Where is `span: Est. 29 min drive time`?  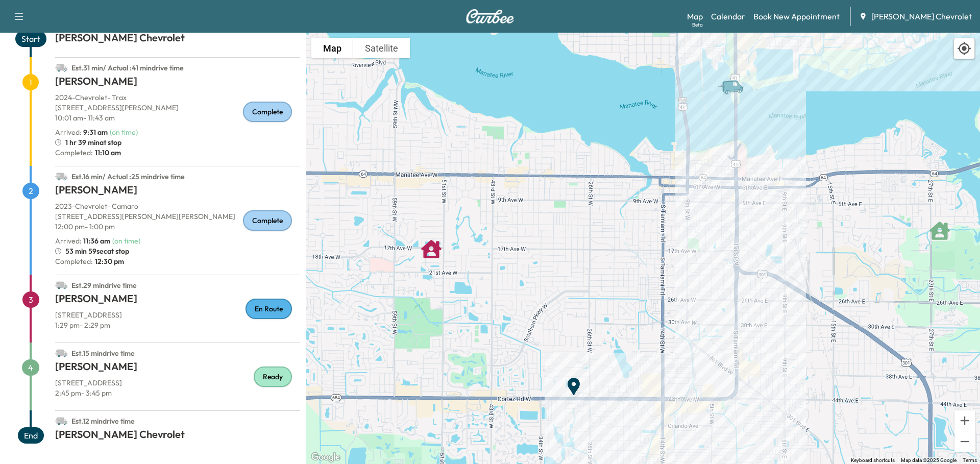 span: Est. 29 min drive time is located at coordinates (104, 286).